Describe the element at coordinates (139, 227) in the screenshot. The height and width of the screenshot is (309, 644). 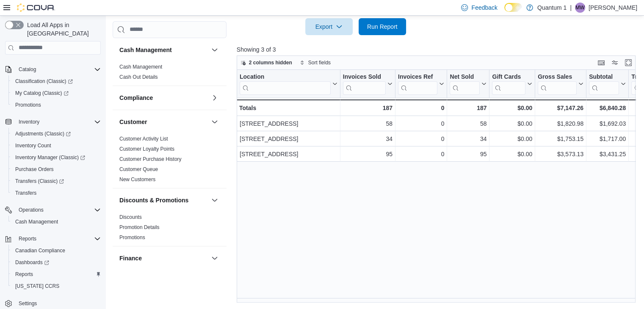
I see `a: Promotion Details` at that location.